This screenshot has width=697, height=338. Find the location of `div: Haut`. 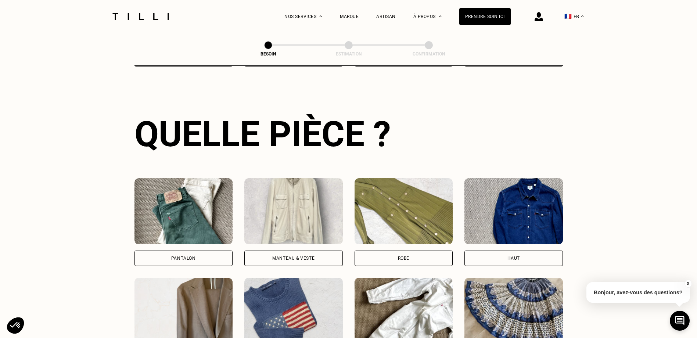

div: Haut is located at coordinates (514, 258).